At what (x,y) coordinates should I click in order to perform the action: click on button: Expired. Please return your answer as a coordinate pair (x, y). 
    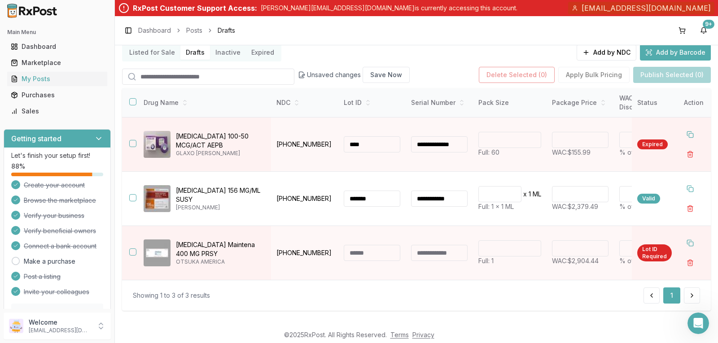
    Looking at the image, I should click on (262, 52).